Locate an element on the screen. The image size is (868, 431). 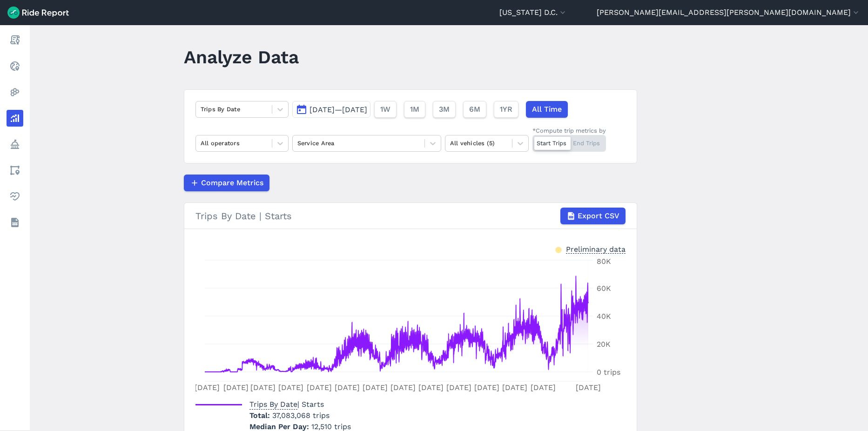
span: Export CSV is located at coordinates (598, 216).